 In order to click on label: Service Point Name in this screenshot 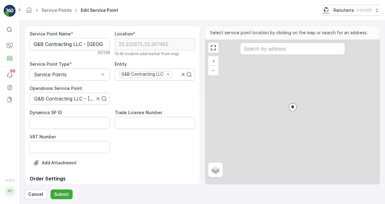, I will do `click(50, 34)`.